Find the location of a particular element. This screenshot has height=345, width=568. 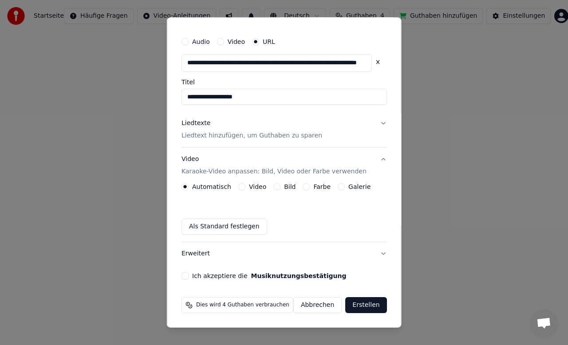

label: URL is located at coordinates (269, 42).